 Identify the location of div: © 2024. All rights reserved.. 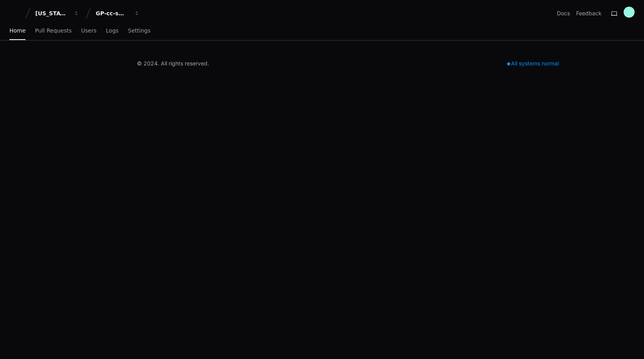
(173, 64).